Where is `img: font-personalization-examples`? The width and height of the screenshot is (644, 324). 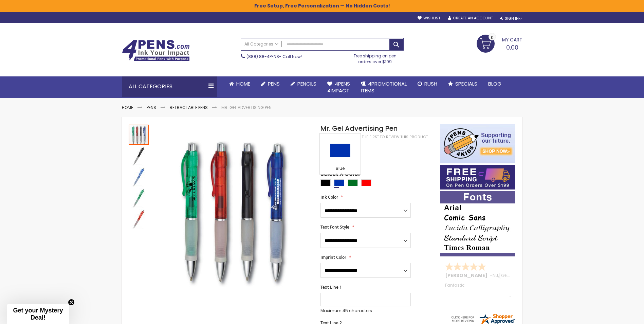 img: font-personalization-examples is located at coordinates (478, 224).